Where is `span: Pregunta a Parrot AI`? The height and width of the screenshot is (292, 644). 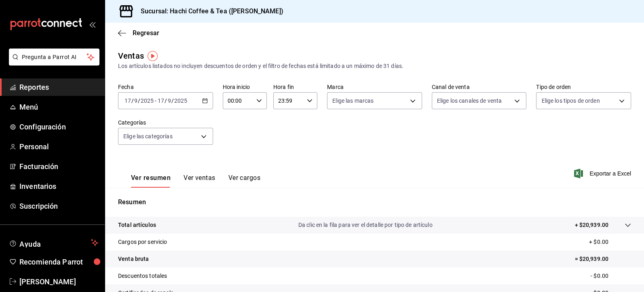
span: Pregunta a Parrot AI is located at coordinates (54, 57).